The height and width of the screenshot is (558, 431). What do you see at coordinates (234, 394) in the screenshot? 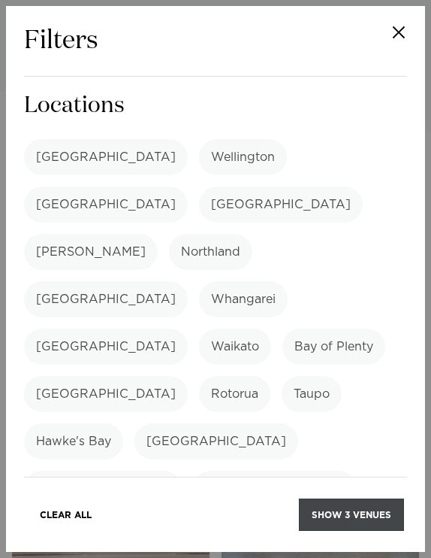
I see `label: Rotorua` at bounding box center [234, 394].